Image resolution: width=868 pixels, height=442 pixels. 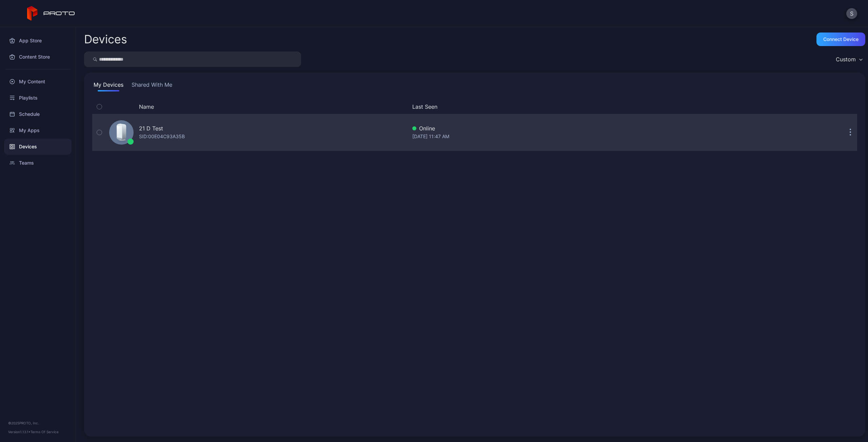 What do you see at coordinates (846, 59) in the screenshot?
I see `div: Custom` at bounding box center [846, 59].